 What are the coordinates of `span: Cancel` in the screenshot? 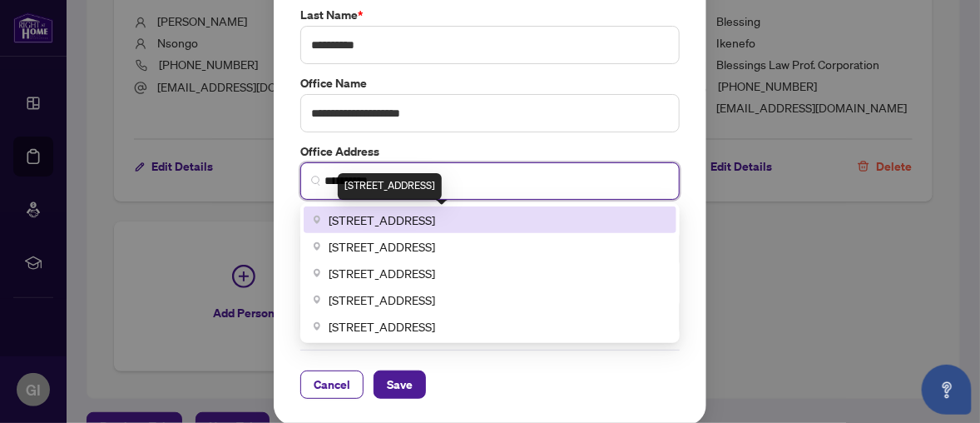 It's located at (332, 385).